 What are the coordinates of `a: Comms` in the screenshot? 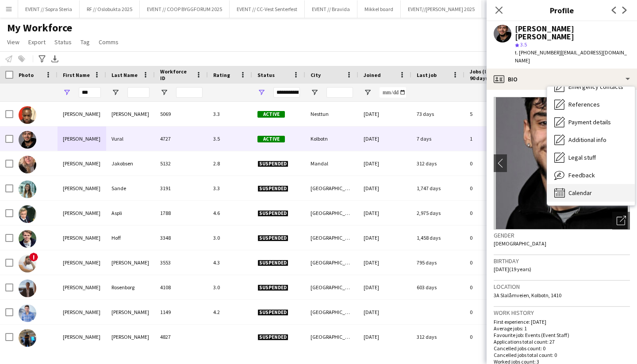 It's located at (109, 42).